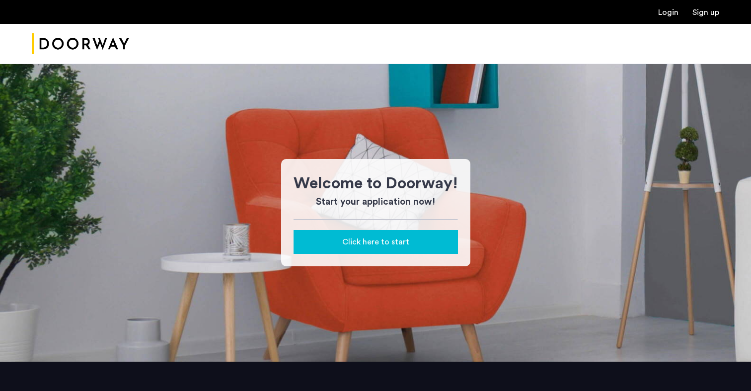 Image resolution: width=751 pixels, height=391 pixels. What do you see at coordinates (80, 44) in the screenshot?
I see `a: Cazamio Logo` at bounding box center [80, 44].